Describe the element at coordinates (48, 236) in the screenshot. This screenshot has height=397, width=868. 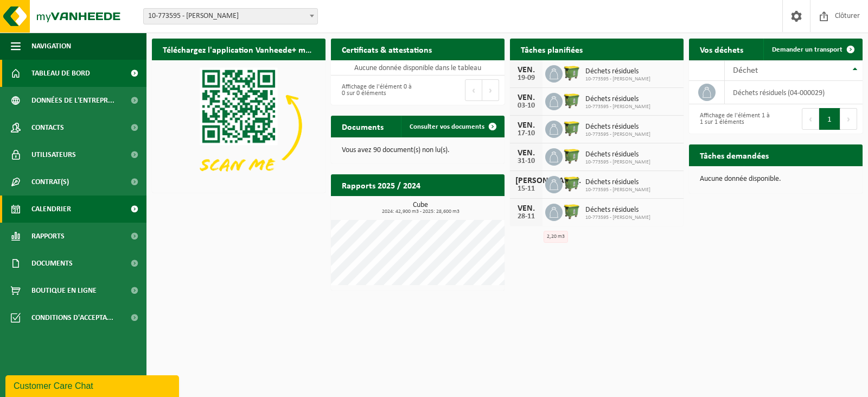
I see `span: Rapports` at that location.